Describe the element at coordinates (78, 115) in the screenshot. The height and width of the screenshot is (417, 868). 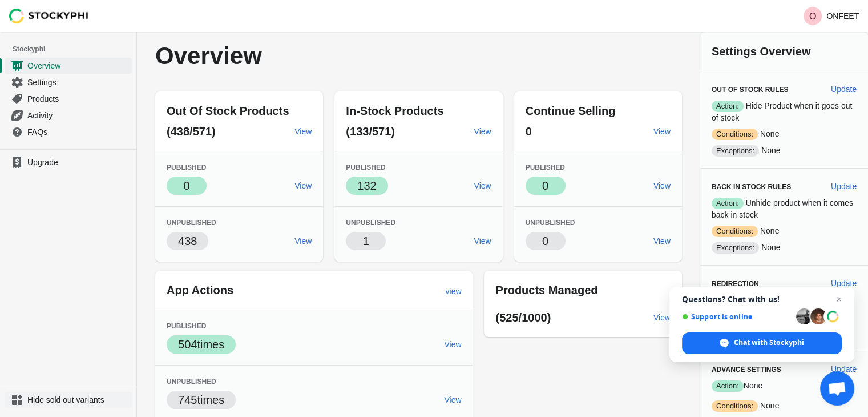
I see `span: Activity` at that location.